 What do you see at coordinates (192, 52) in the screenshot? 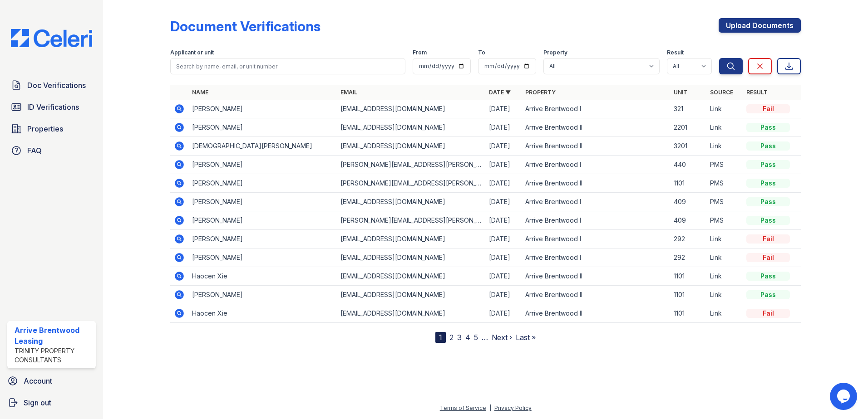
I see `label: Applicant or unit` at bounding box center [192, 52].